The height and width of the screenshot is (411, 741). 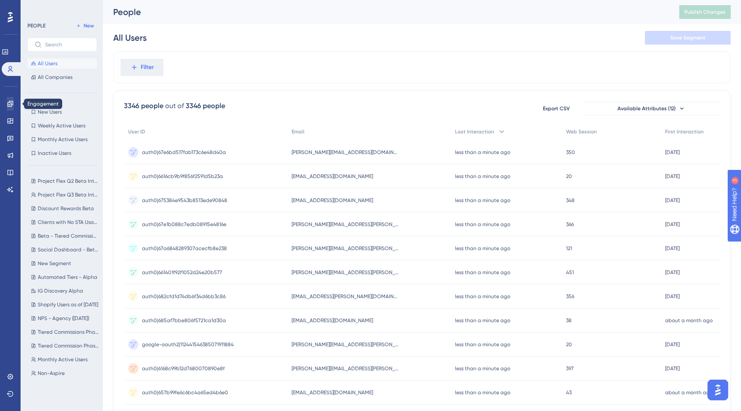 What do you see at coordinates (13, 13) in the screenshot?
I see `button: Open AI Assistant Launcher` at bounding box center [13, 13].